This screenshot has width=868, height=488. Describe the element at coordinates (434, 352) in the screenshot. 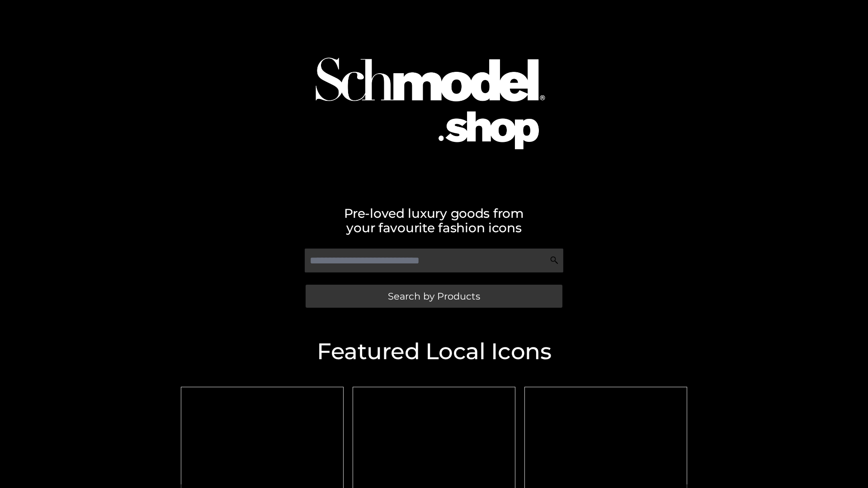

I see `h2: Featured Local Icons​` at that location.